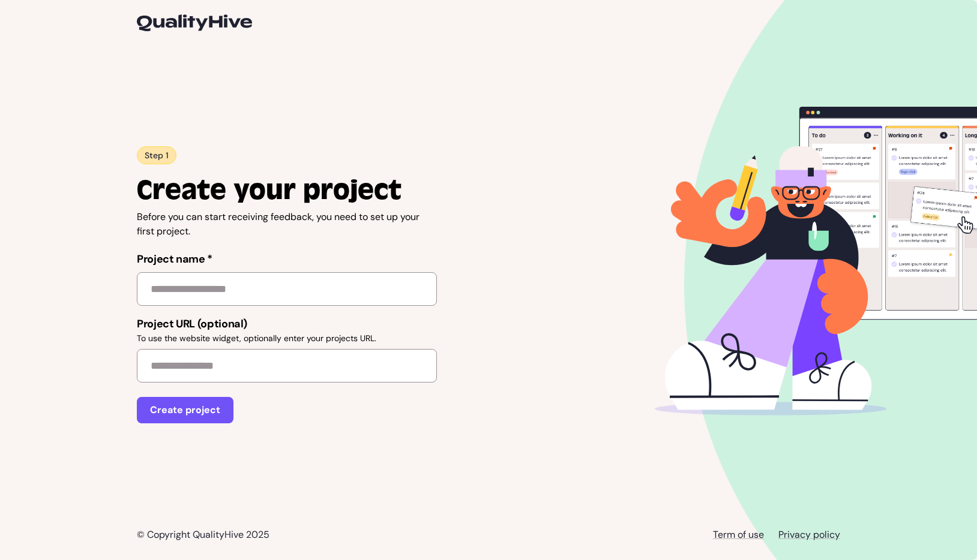 This screenshot has width=977, height=560. I want to click on p: Before you can start receiving feedback, you need to set up your first project., so click(287, 224).